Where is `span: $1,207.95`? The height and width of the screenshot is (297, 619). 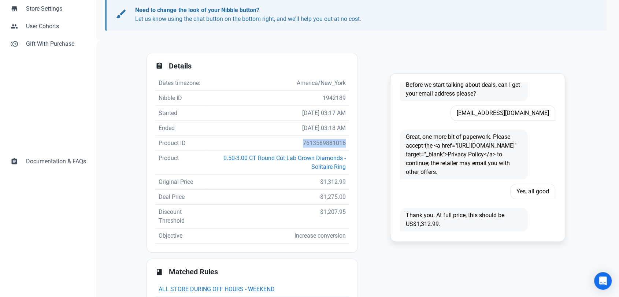 span: $1,207.95 is located at coordinates (333, 212).